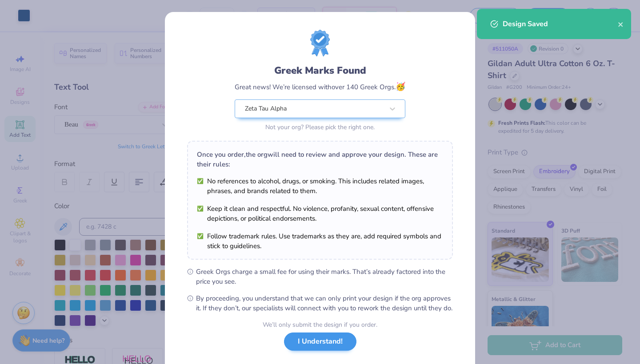  Describe the element at coordinates (320, 71) in the screenshot. I see `div: Greek Marks Found` at that location.